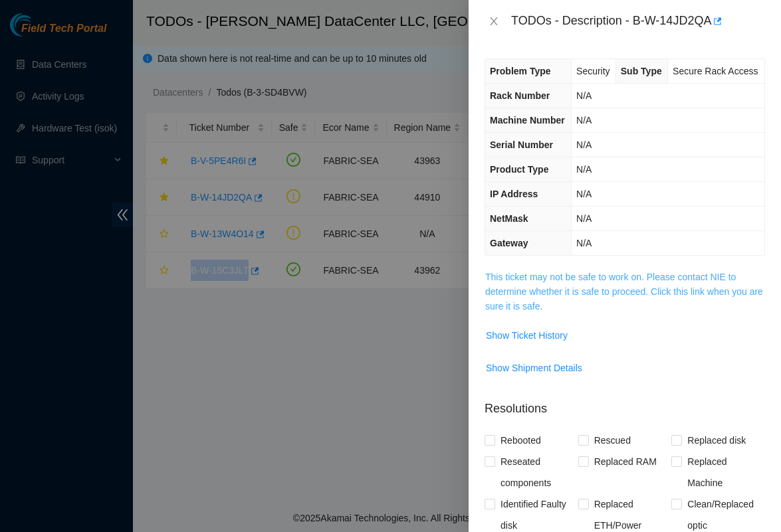 Image resolution: width=781 pixels, height=532 pixels. I want to click on a: This ticket may not be safe to work on. Please contact NIE to determine whether it is safe to pro..., so click(624, 292).